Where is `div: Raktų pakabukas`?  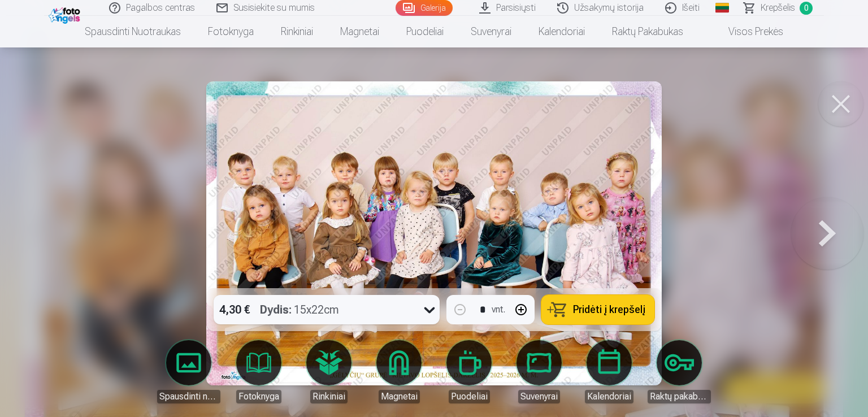 div: Raktų pakabukas is located at coordinates (679, 397).